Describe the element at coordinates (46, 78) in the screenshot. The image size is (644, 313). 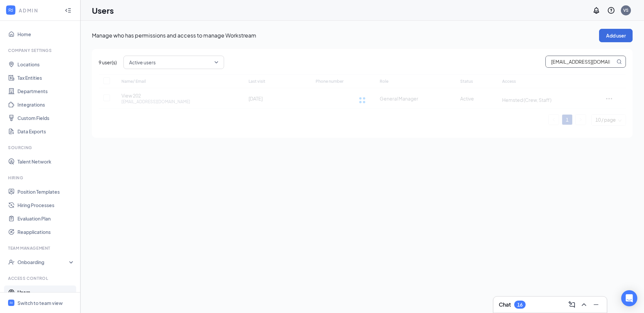
I see `a: Tax Entities` at that location.